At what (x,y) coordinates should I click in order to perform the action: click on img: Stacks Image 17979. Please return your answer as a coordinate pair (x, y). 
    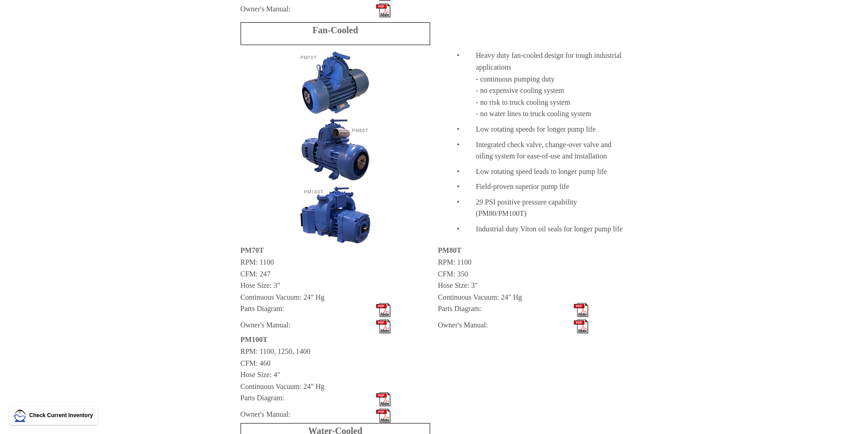
    Looking at the image, I should click on (581, 310).